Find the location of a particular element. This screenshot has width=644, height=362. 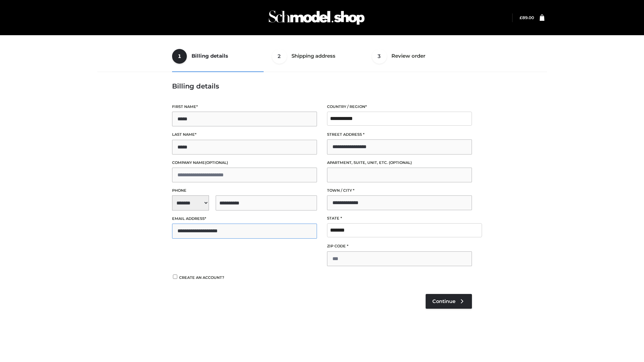

img: Schmodel Admin 964 is located at coordinates (317, 17).